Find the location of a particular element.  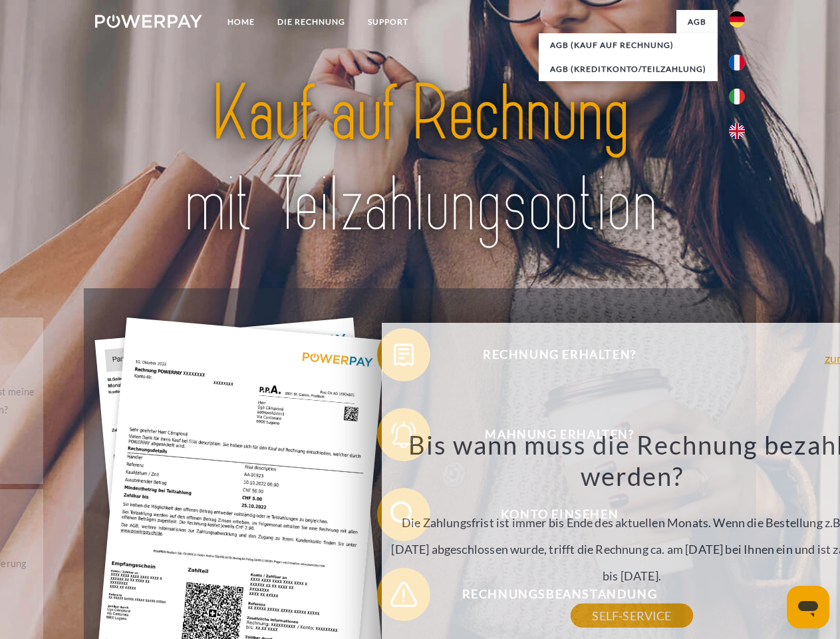

a: DIE RECHNUNG is located at coordinates (311, 22).